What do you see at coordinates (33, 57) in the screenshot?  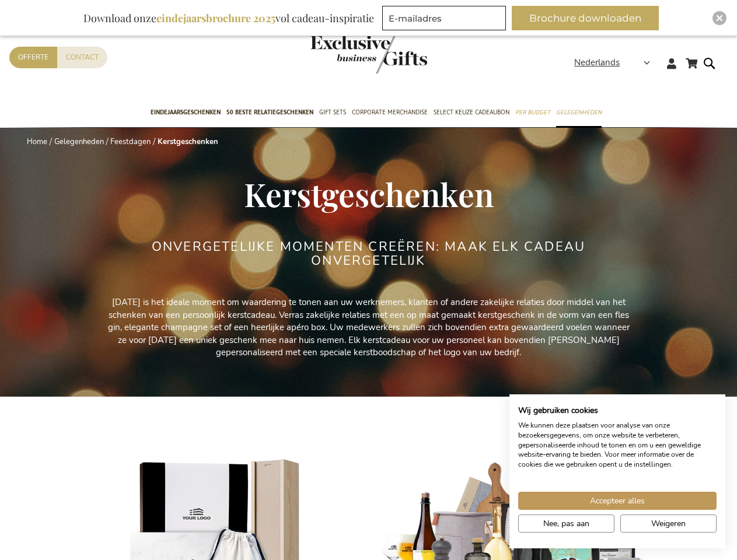 I see `a: Offerte` at bounding box center [33, 57].